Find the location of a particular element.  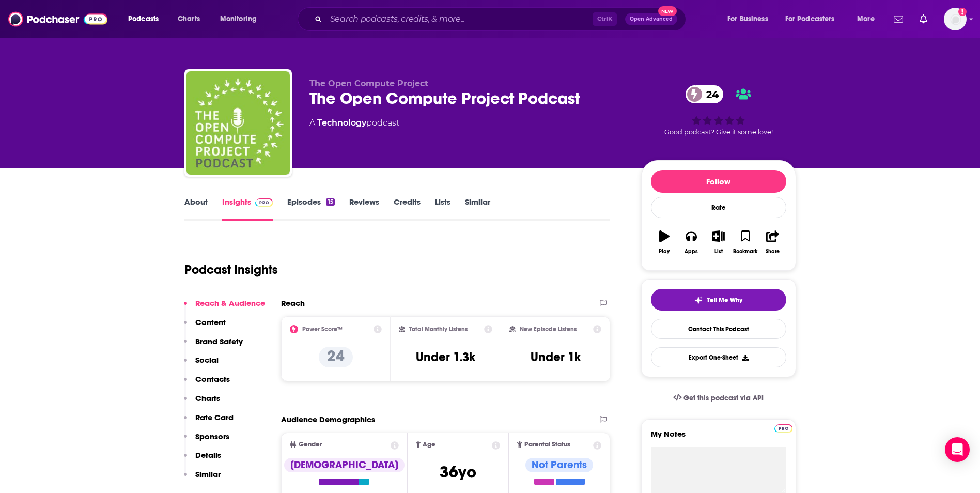

button: Social is located at coordinates (201, 364).